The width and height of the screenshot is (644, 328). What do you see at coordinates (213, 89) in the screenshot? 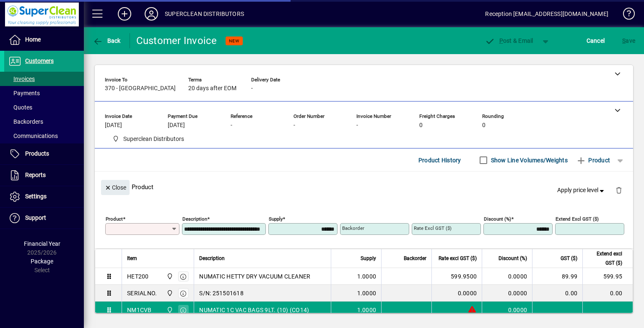
I see `span: 20 days after EOM` at bounding box center [213, 89].